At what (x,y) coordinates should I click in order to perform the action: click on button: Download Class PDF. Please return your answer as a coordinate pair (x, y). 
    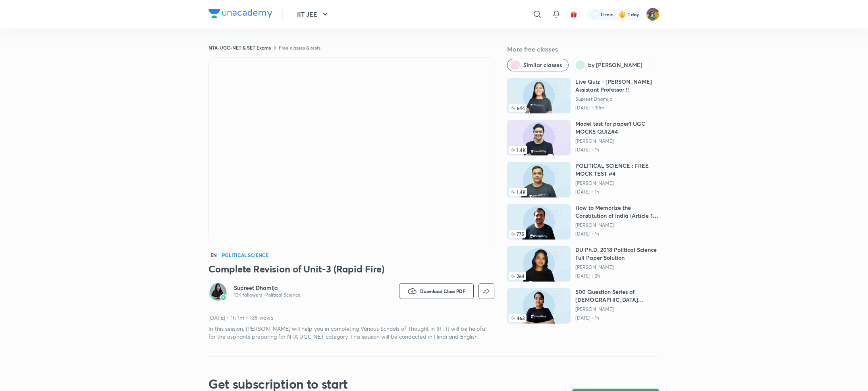
    Looking at the image, I should click on (436, 291).